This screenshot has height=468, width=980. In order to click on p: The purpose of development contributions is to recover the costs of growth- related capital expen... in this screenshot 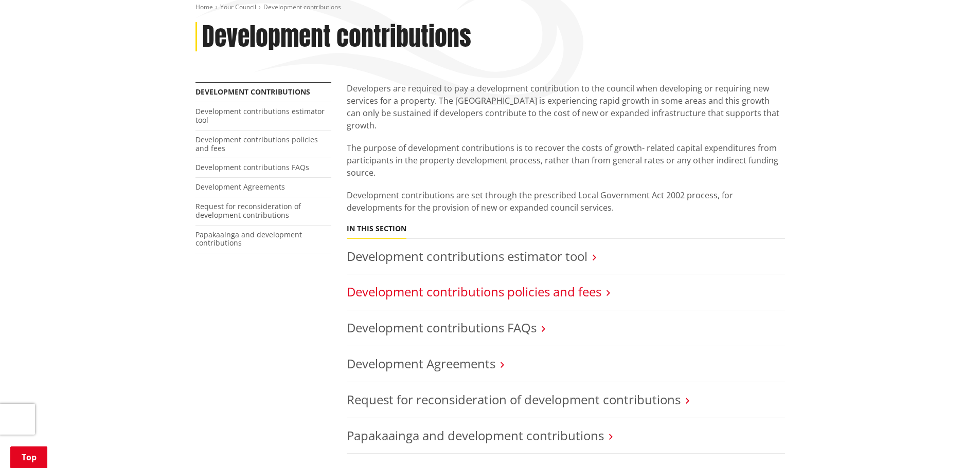, I will do `click(566, 161)`.